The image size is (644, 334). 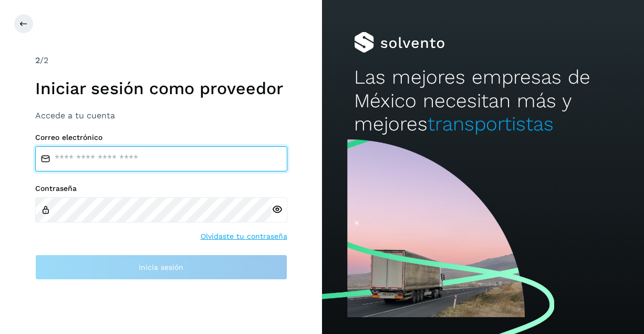 I want to click on span: 2, so click(x=37, y=60).